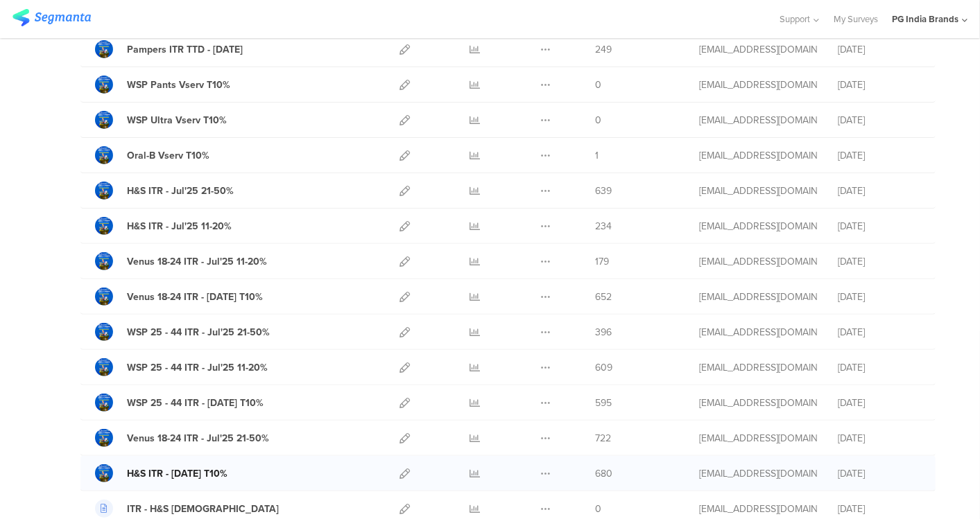 The width and height of the screenshot is (980, 519). I want to click on span: 249, so click(604, 49).